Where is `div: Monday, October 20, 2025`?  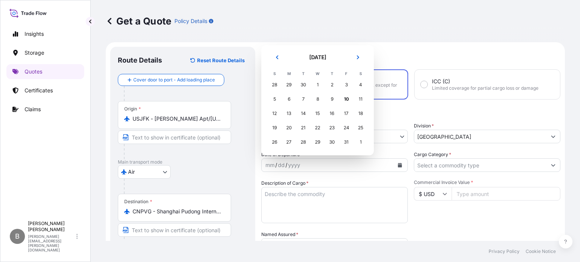 div: Monday, October 20, 2025 is located at coordinates (289, 128).